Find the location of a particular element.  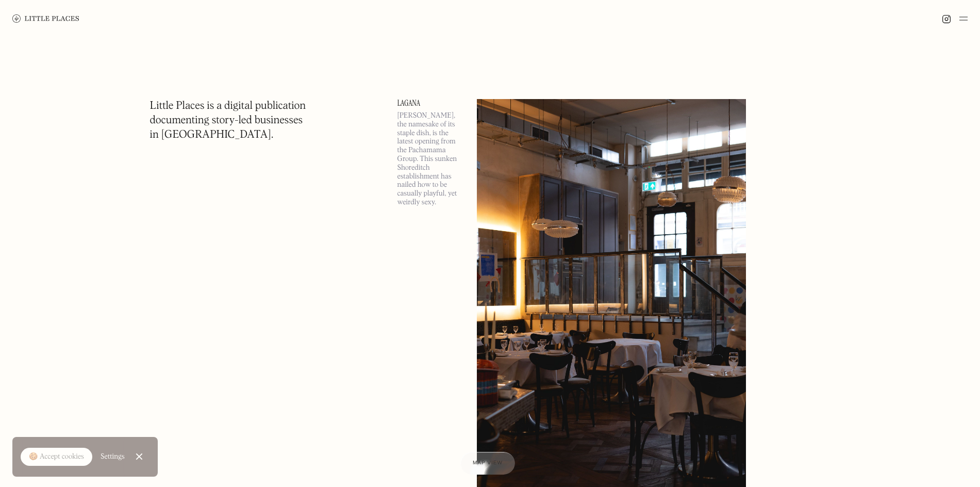

div: 🍪 Accept cookies is located at coordinates (56, 457).